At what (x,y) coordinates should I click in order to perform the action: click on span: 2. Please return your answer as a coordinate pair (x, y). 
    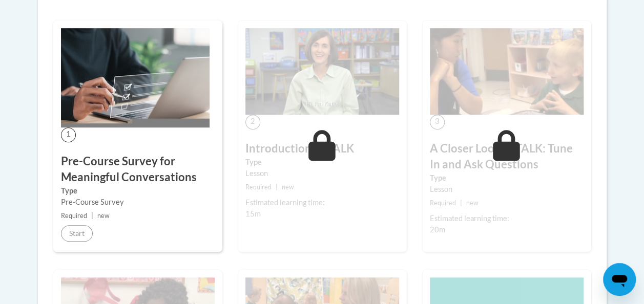
    Looking at the image, I should click on (252, 122).